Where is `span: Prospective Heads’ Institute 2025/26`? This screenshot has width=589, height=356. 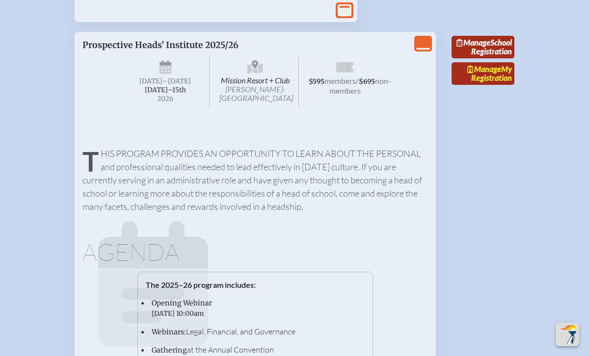
span: Prospective Heads’ Institute 2025/26 is located at coordinates (161, 45).